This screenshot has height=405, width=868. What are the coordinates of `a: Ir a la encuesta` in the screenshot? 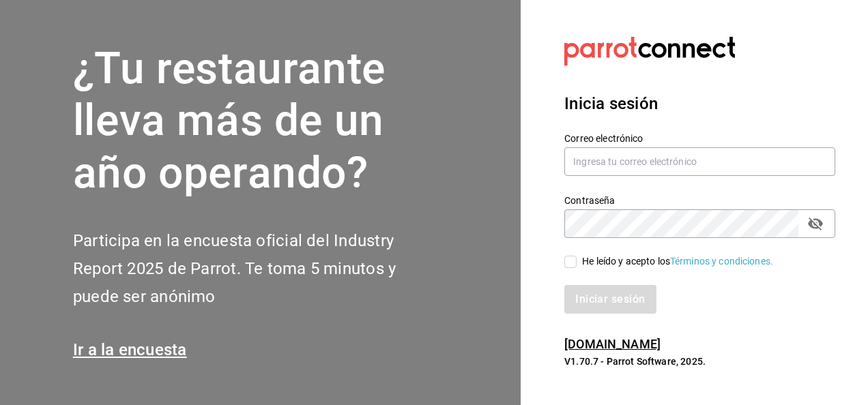 It's located at (130, 349).